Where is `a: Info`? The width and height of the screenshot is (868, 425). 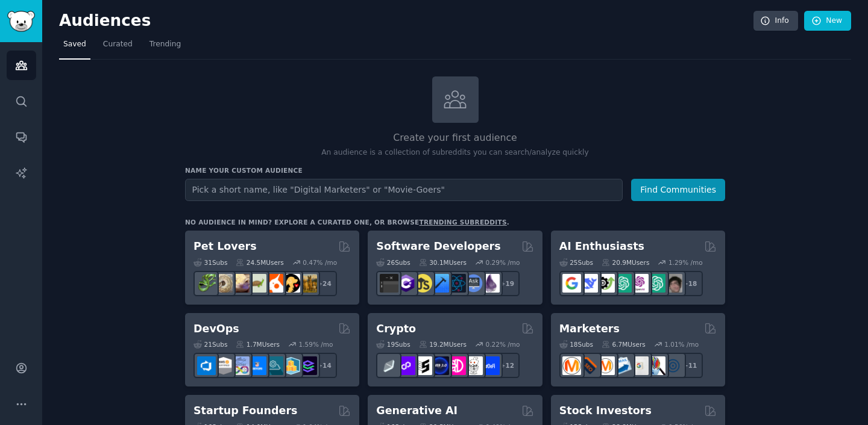
a: Info is located at coordinates (776, 21).